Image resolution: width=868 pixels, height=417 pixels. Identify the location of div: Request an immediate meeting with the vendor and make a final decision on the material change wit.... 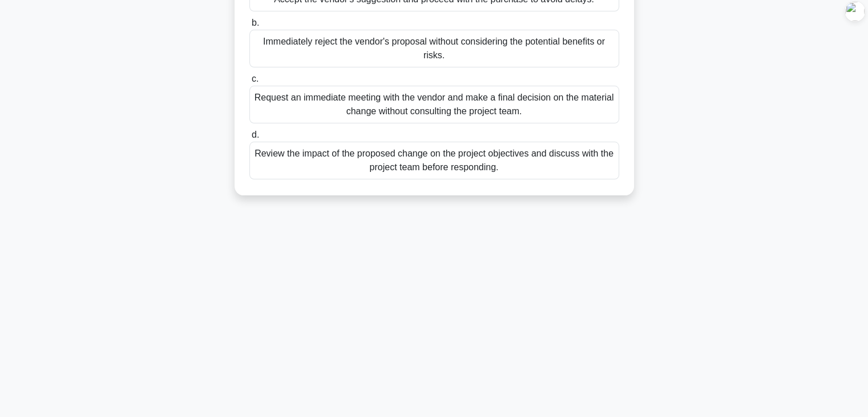
(434, 104).